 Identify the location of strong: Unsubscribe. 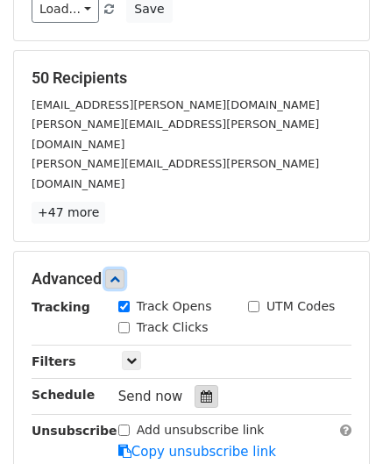
(75, 431).